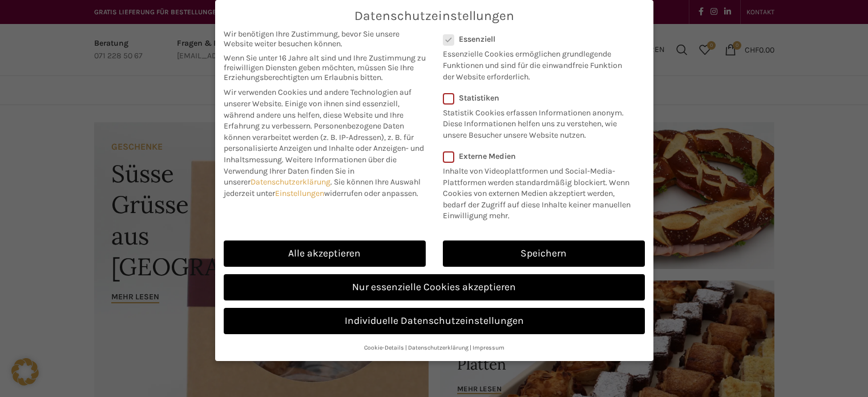  What do you see at coordinates (540, 191) in the screenshot?
I see `p: Inhalte von Videoplattformen und Social-Media-Plattformen werden standardmäßig blockiert. Wenn Co...` at bounding box center [540, 191].